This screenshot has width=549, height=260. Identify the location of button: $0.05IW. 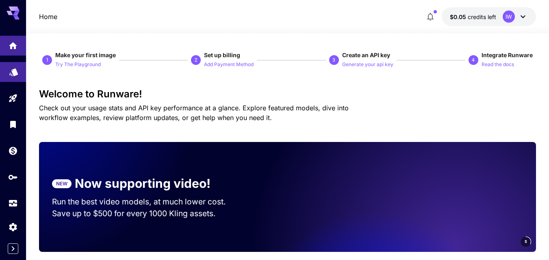
(489, 17).